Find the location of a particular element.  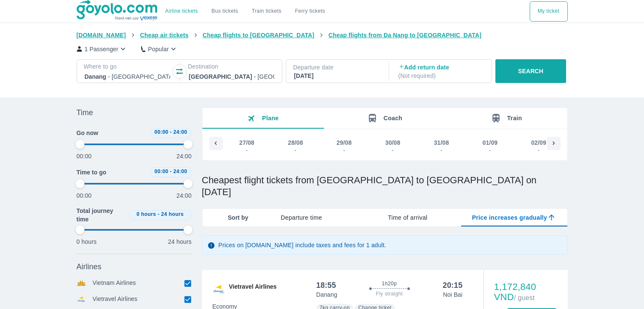

font: Train tickets is located at coordinates (267, 11).